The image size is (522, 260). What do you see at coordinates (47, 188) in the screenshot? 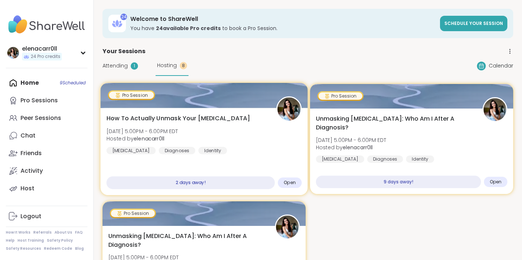
I see `a: Host` at bounding box center [47, 188].